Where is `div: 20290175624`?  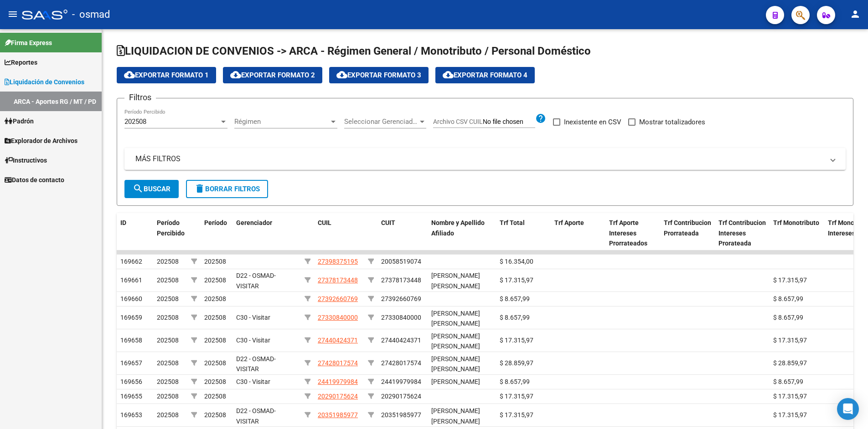 div: 20290175624 is located at coordinates (401, 396).